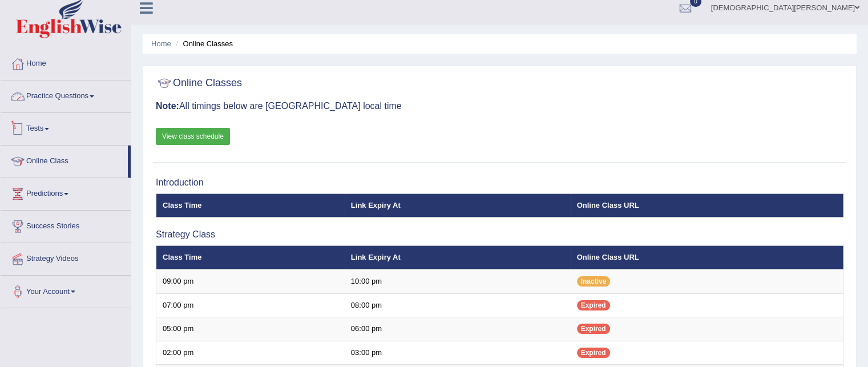  Describe the element at coordinates (251, 305) in the screenshot. I see `td: 07:00 pm` at that location.